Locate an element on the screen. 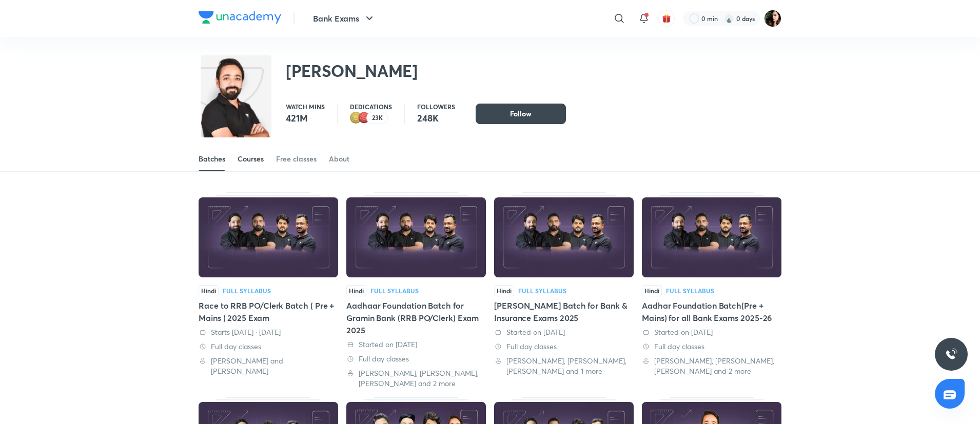  p: 23K is located at coordinates (377, 118).